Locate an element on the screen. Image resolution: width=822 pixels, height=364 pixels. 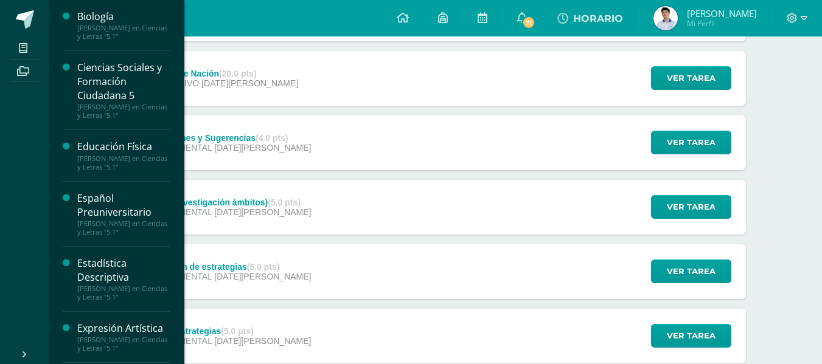
div: Educación Física is located at coordinates (123, 147).